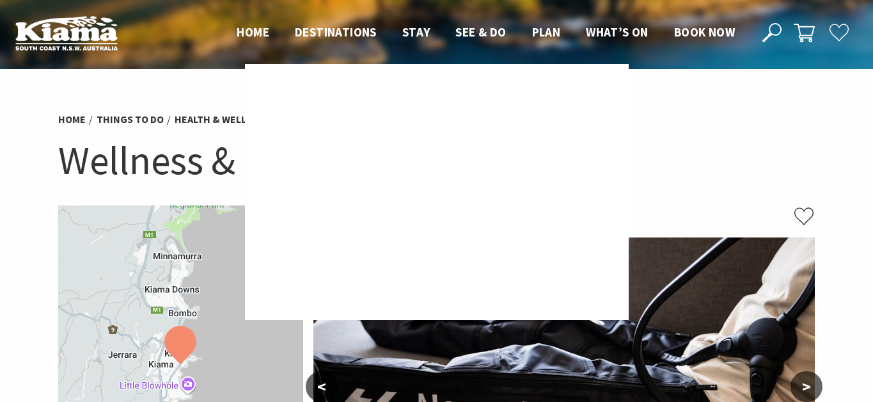 The height and width of the screenshot is (402, 873). What do you see at coordinates (67, 33) in the screenshot?
I see `img: Kiama Logo` at bounding box center [67, 33].